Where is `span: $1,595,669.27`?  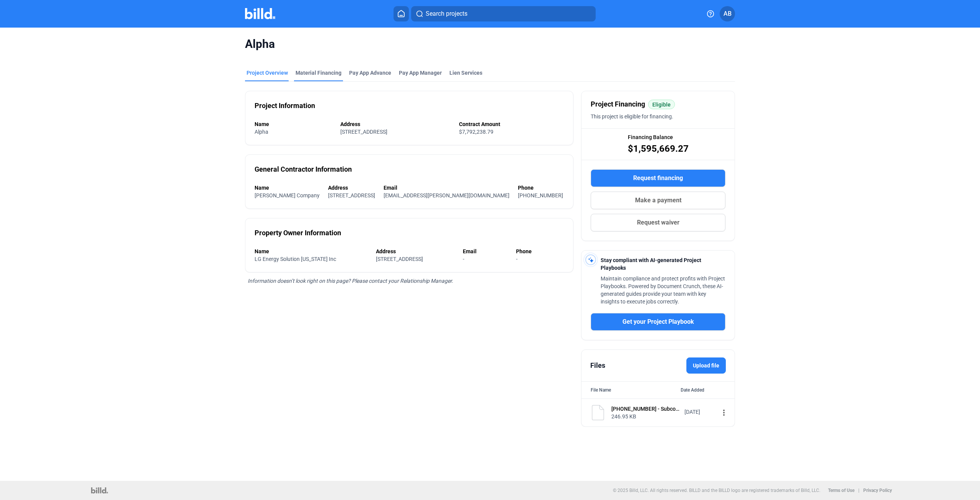
span: $1,595,669.27 is located at coordinates (658, 149).